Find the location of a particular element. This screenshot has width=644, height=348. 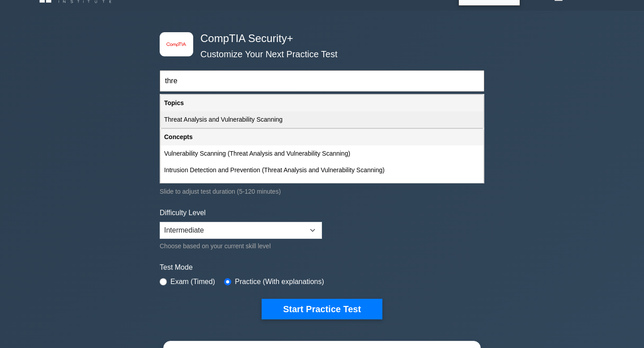

input: Start typing to filter on topic or concept... is located at coordinates (322, 81).